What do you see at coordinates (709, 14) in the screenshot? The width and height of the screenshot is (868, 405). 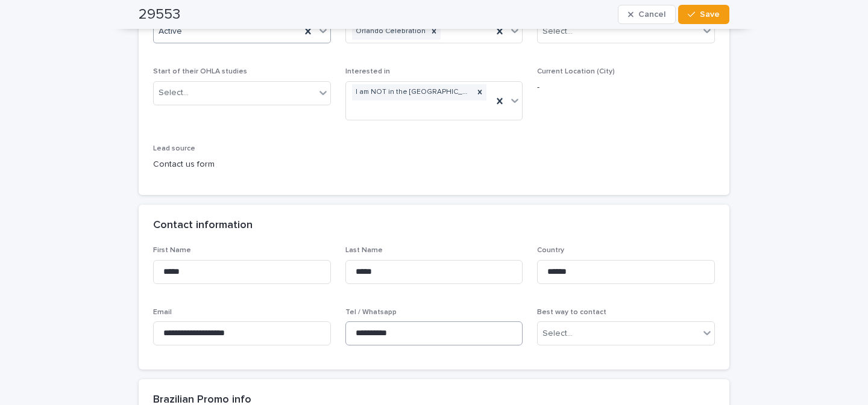 I see `span: Save` at bounding box center [709, 14].